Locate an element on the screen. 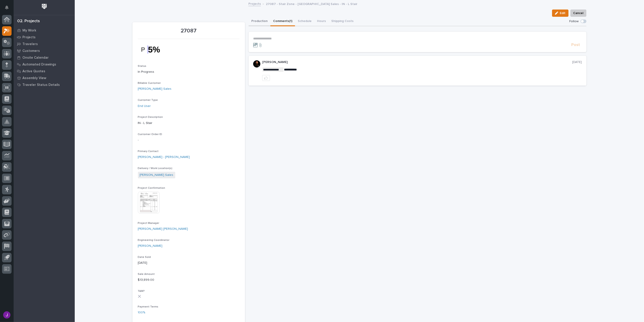 Image resolution: width=644 pixels, height=322 pixels. button: users-avatar is located at coordinates (7, 315).